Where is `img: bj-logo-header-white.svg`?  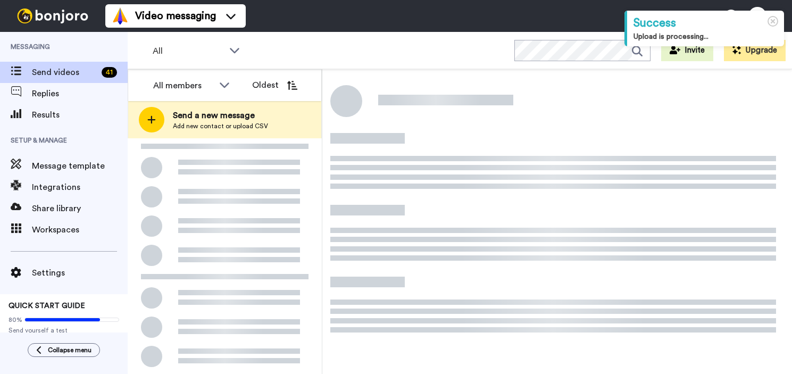
img: bj-logo-header-white.svg is located at coordinates (53, 16).